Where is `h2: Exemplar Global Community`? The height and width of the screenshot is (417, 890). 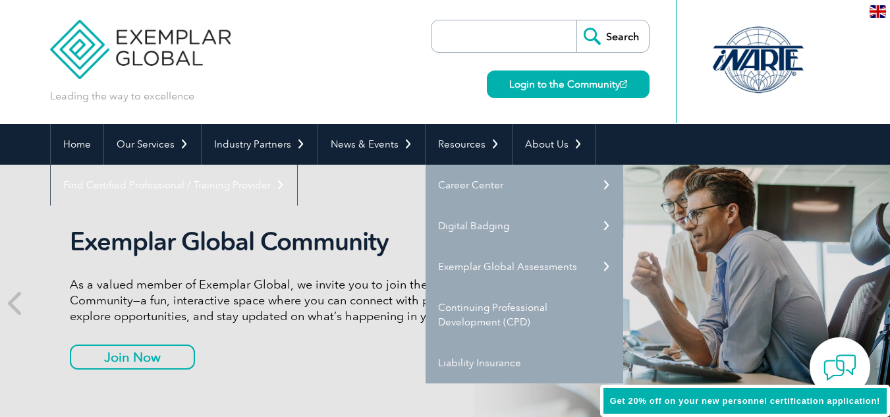
h2: Exemplar Global Community is located at coordinates (317, 242).